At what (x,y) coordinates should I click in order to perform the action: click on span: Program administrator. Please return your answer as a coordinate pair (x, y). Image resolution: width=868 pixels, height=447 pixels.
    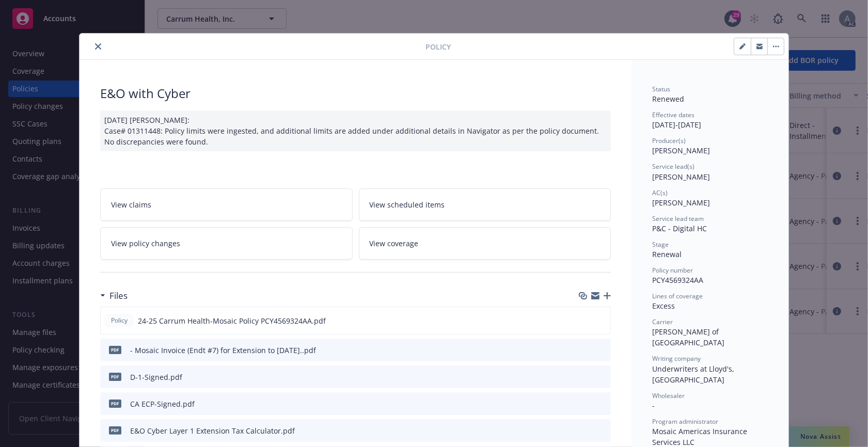
    Looking at the image, I should click on (685, 421).